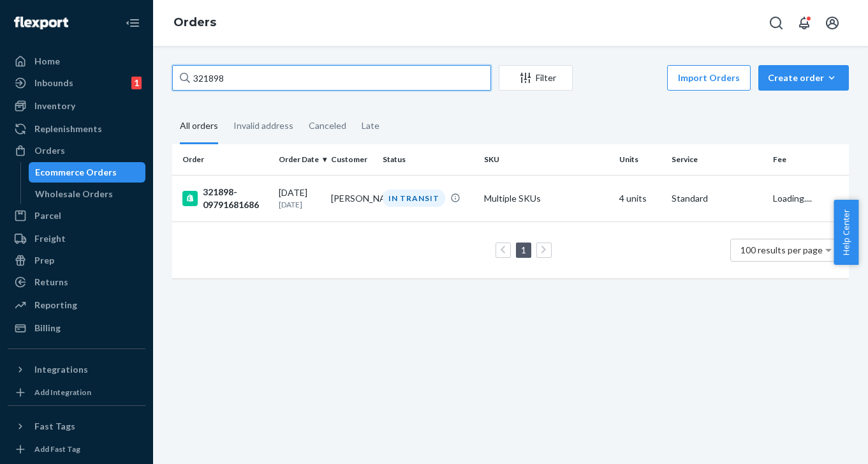 Image resolution: width=868 pixels, height=464 pixels. What do you see at coordinates (87, 172) in the screenshot?
I see `a: Ecommerce Orders` at bounding box center [87, 172].